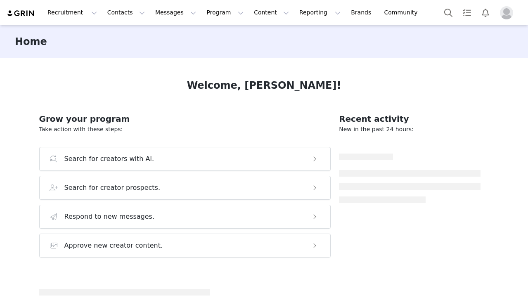 This screenshot has width=528, height=305. Describe the element at coordinates (185, 119) in the screenshot. I see `h2: Grow your program` at that location.